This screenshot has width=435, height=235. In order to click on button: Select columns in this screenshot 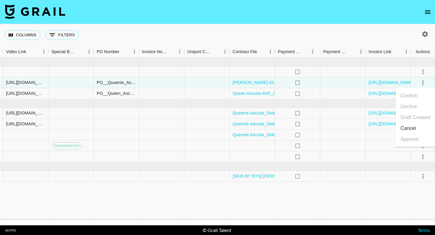, I will do `click(23, 35)`.